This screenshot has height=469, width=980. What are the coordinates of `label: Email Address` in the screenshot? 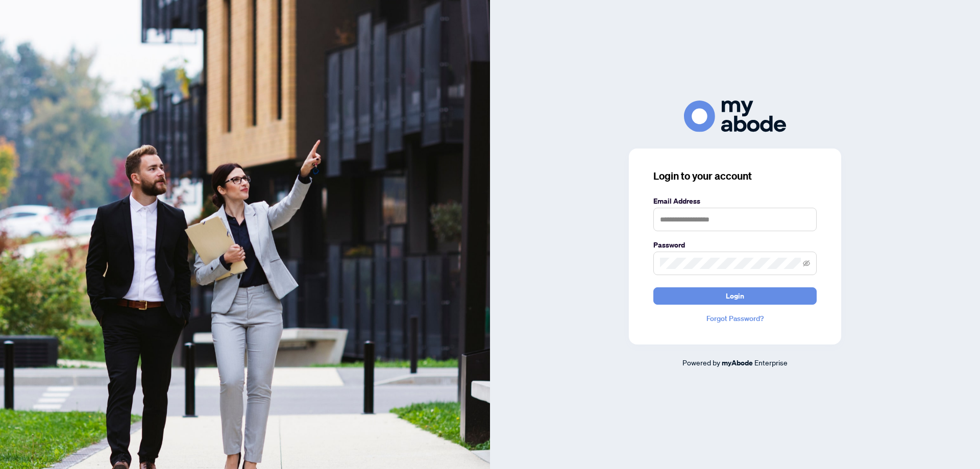 It's located at (735, 201).